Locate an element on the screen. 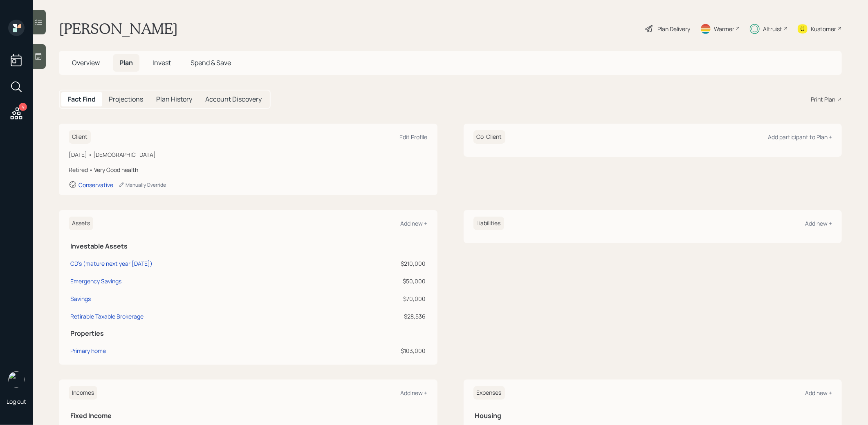 This screenshot has width=868, height=425. div: Savings is located at coordinates (81, 298).